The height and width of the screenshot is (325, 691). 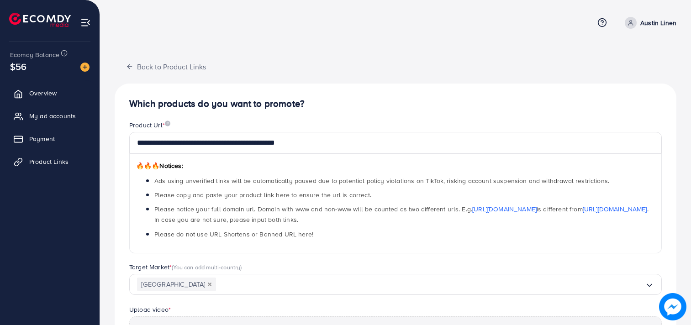 What do you see at coordinates (210, 285) in the screenshot?
I see `button: Deselect Pakistan` at bounding box center [210, 285].